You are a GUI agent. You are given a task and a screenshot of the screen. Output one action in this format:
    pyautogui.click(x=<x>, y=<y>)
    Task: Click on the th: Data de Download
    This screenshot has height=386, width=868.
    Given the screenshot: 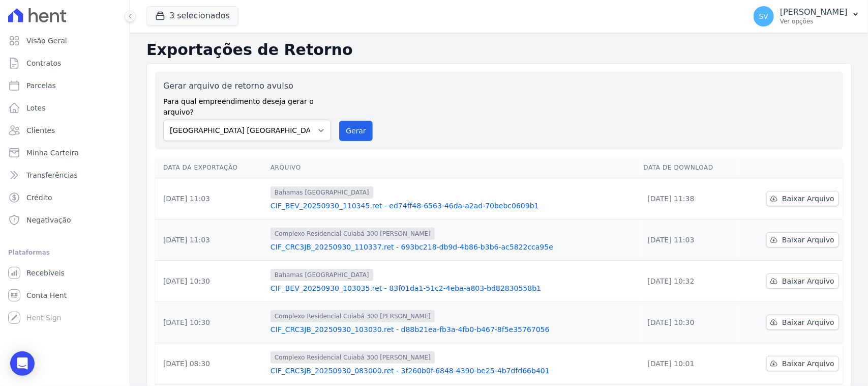 What is the action you would take?
    pyautogui.click(x=689, y=167)
    